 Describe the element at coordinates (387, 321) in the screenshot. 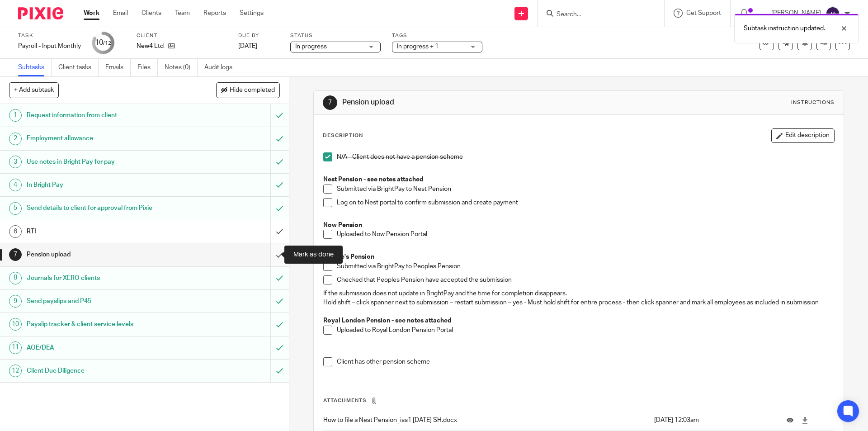

I see `strong: Royal London Pension - see notes attached` at that location.